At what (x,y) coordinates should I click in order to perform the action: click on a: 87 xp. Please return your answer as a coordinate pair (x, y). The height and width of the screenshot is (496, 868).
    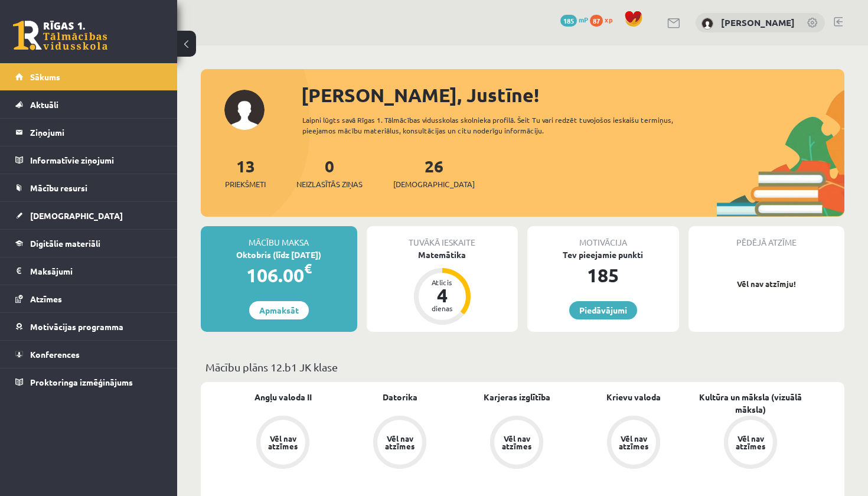
    Looking at the image, I should click on (604, 20).